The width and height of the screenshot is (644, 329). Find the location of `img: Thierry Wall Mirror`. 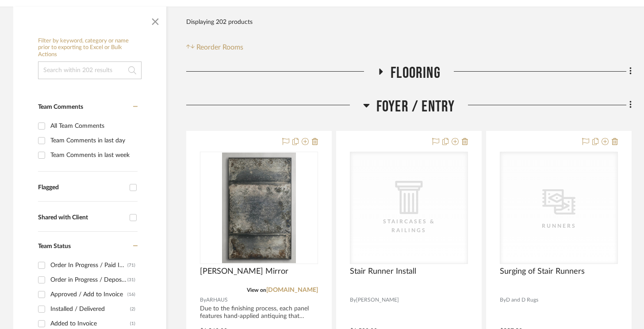

img: Thierry Wall Mirror is located at coordinates (259, 208).